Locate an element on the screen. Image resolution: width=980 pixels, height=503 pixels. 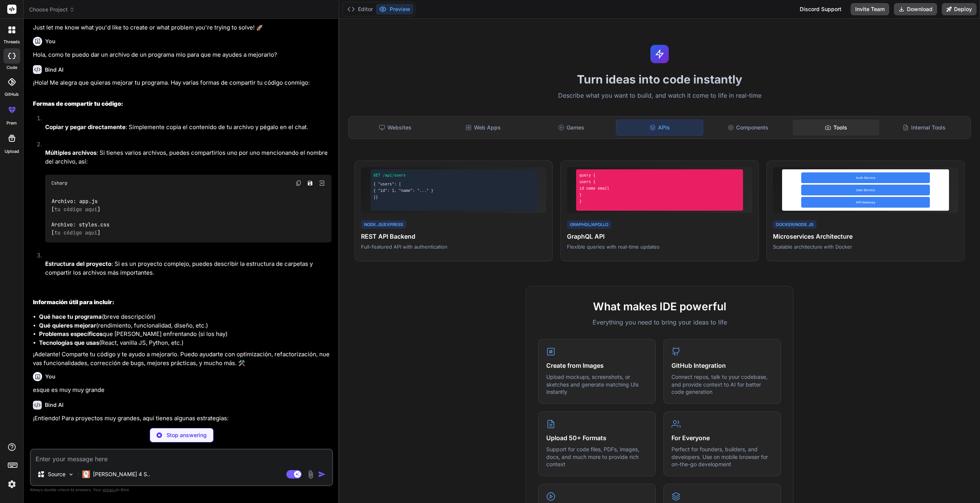
div: API Gateway is located at coordinates (866, 202).